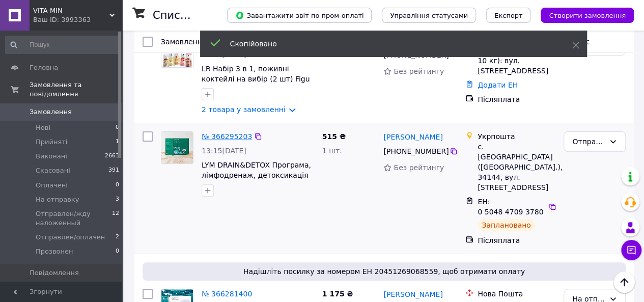  Describe the element at coordinates (334, 137) in the screenshot. I see `span: 515 ₴` at that location.